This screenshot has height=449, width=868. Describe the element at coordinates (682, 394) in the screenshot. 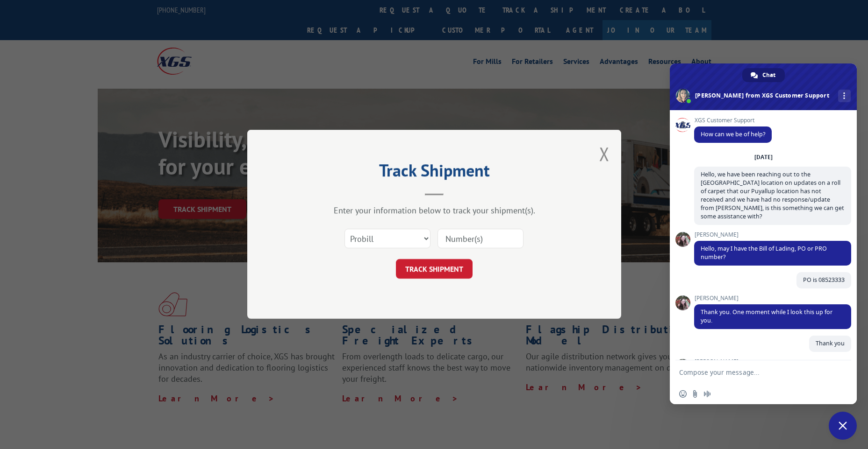

I see `span: Insert an emoji` at that location.